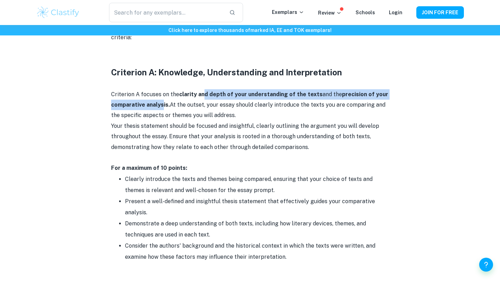 The height and width of the screenshot is (282, 500). I want to click on a: Schools, so click(366, 13).